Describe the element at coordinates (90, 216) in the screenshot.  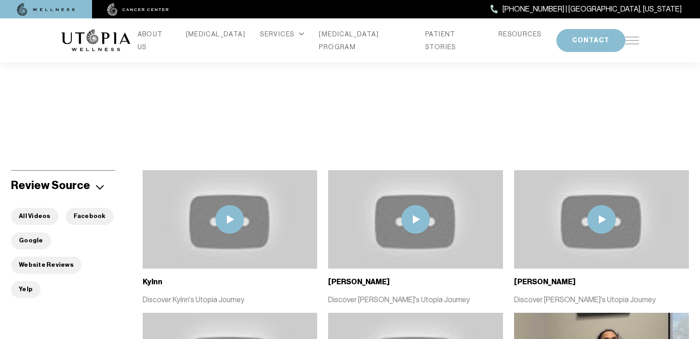
I see `button: Facebook` at that location.